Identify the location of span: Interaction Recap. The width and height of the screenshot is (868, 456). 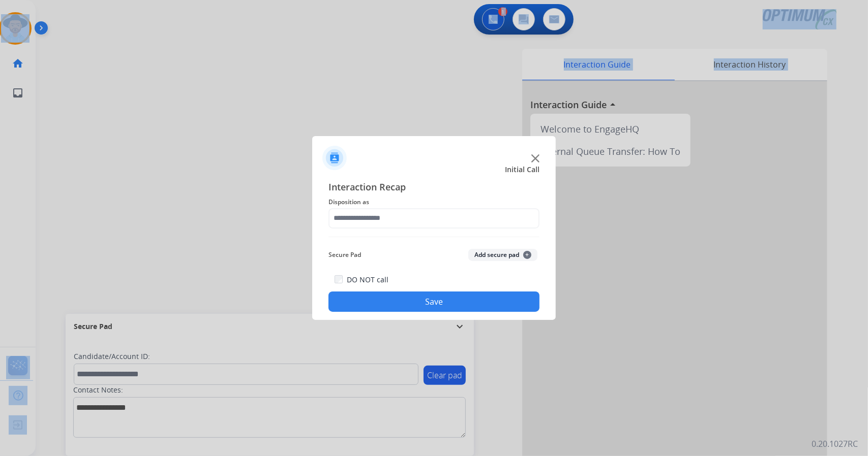
(434, 188).